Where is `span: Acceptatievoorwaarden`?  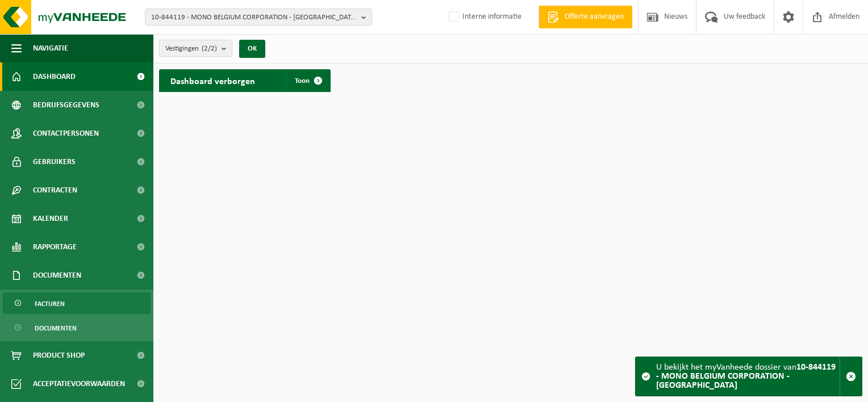
span: Acceptatievoorwaarden is located at coordinates (79, 384).